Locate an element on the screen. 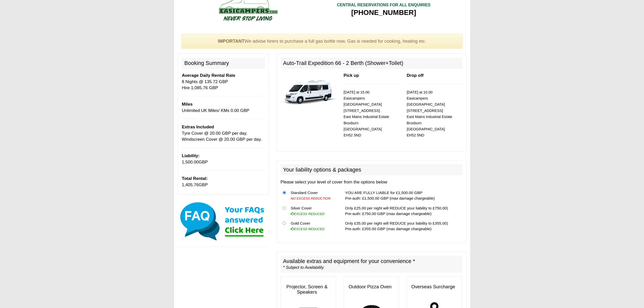 The width and height of the screenshot is (644, 308). img: Click here for our most common FAQs is located at coordinates (223, 221).